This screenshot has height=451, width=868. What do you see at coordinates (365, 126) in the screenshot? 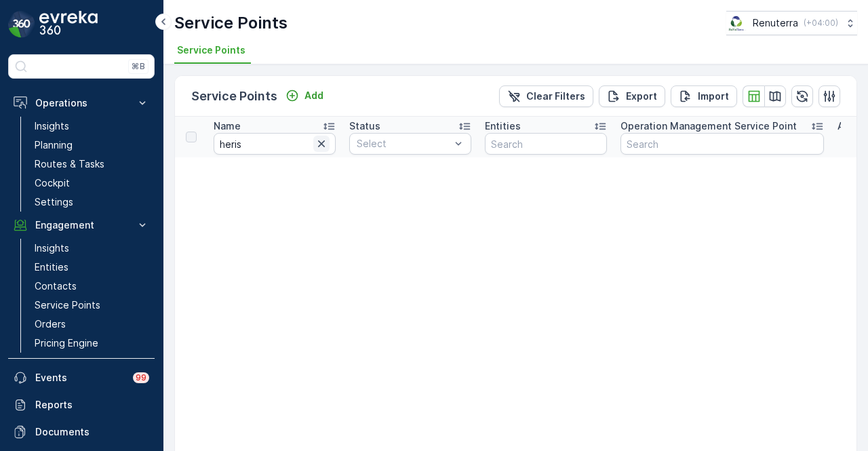
I see `p: Status` at bounding box center [365, 126].